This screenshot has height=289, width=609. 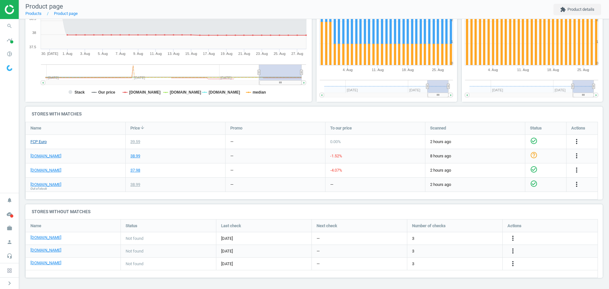 What do you see at coordinates (138, 54) in the screenshot?
I see `tspan: 9. Aug` at bounding box center [138, 54].